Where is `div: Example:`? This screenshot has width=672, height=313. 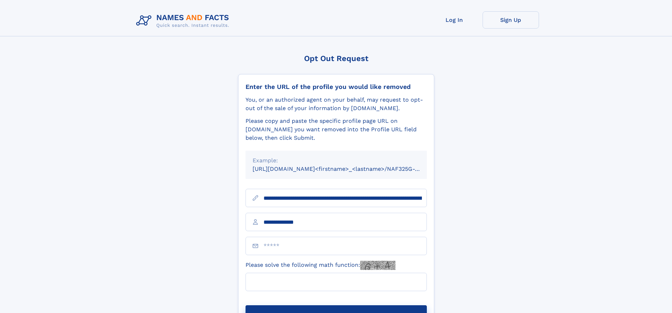 div: Example: is located at coordinates (336, 161).